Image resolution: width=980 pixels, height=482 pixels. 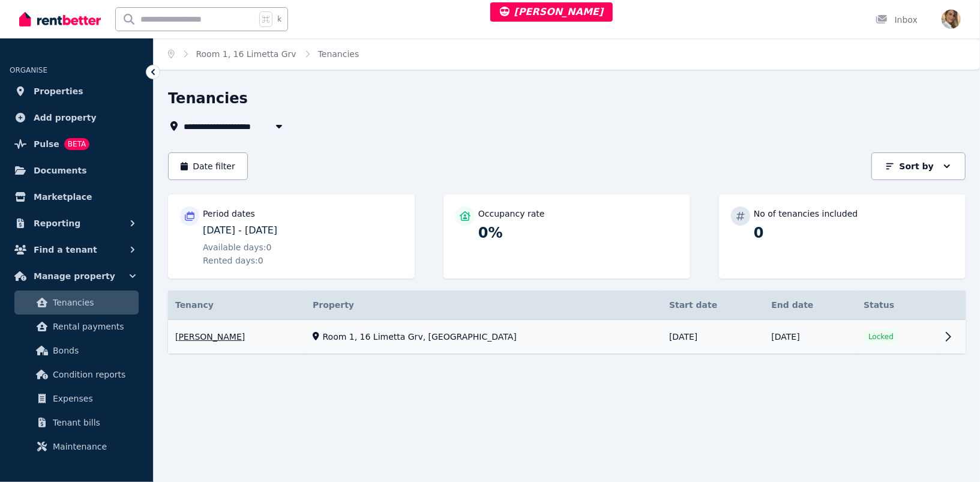 What do you see at coordinates (246, 54) in the screenshot?
I see `a: Room 1, 16 Limetta Grv` at bounding box center [246, 54].